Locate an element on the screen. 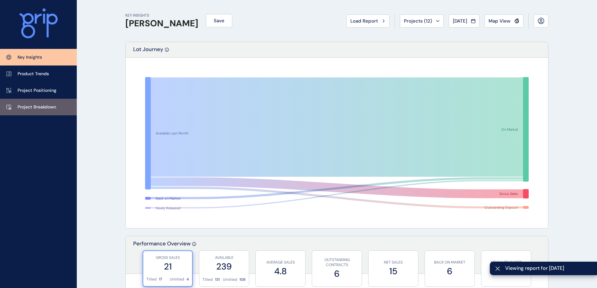 This screenshot has width=597, height=288. label: 21 is located at coordinates (168, 267).